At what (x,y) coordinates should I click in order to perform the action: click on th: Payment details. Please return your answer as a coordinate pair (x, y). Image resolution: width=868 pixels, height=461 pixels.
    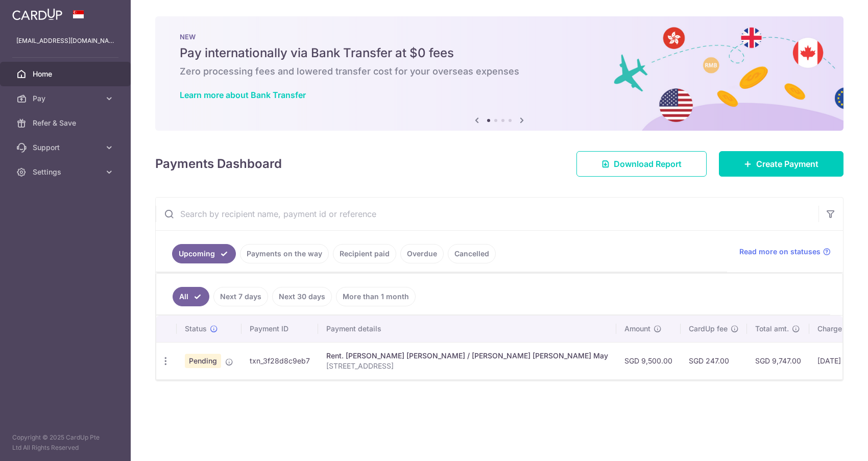
    Looking at the image, I should click on (467, 329).